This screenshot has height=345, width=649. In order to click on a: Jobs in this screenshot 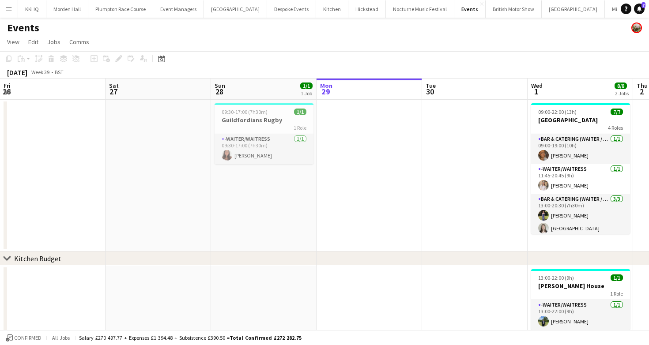, I will do `click(54, 42)`.